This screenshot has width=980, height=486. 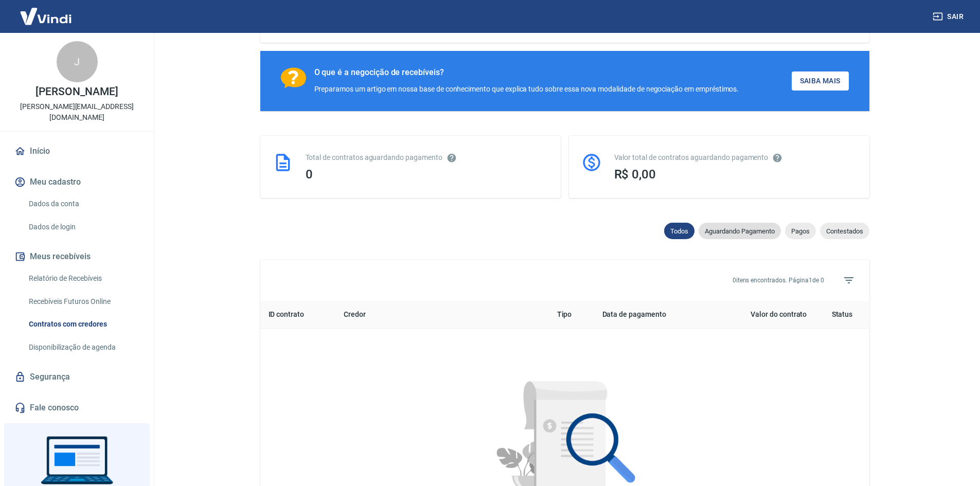 I want to click on a: Segurança, so click(x=77, y=377).